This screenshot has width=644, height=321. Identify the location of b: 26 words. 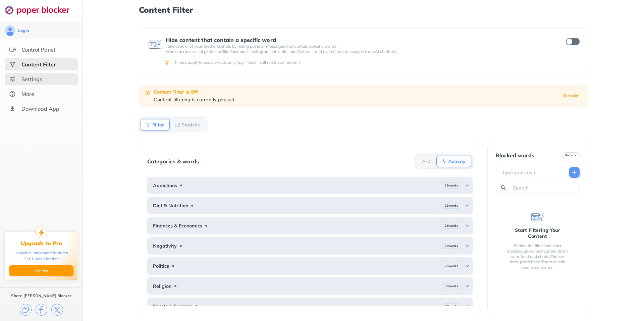
(451, 266).